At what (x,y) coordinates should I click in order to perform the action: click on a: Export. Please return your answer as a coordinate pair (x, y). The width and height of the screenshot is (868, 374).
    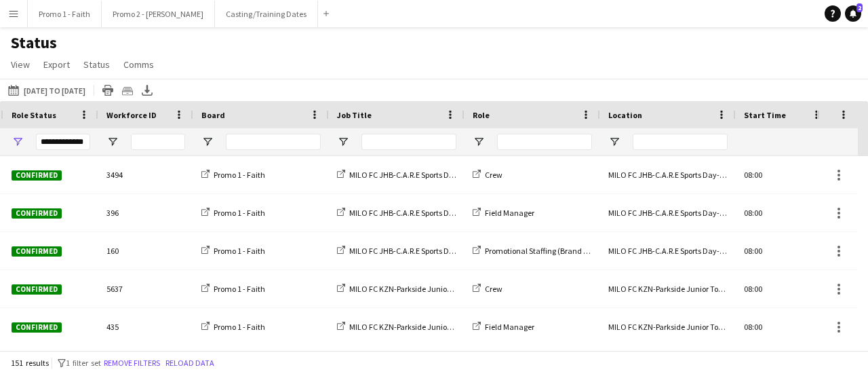
    Looking at the image, I should click on (56, 65).